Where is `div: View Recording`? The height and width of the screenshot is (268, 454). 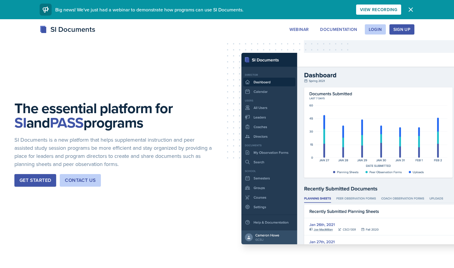 div: View Recording is located at coordinates (378, 10).